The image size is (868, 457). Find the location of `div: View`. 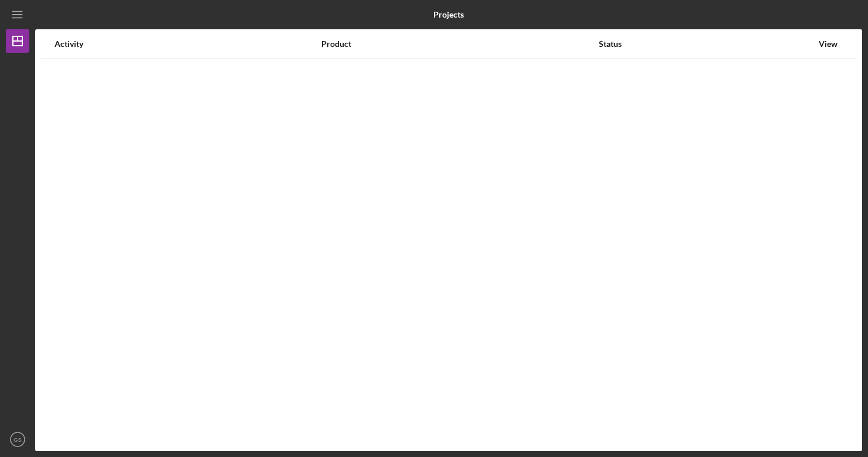

div: View is located at coordinates (828, 44).